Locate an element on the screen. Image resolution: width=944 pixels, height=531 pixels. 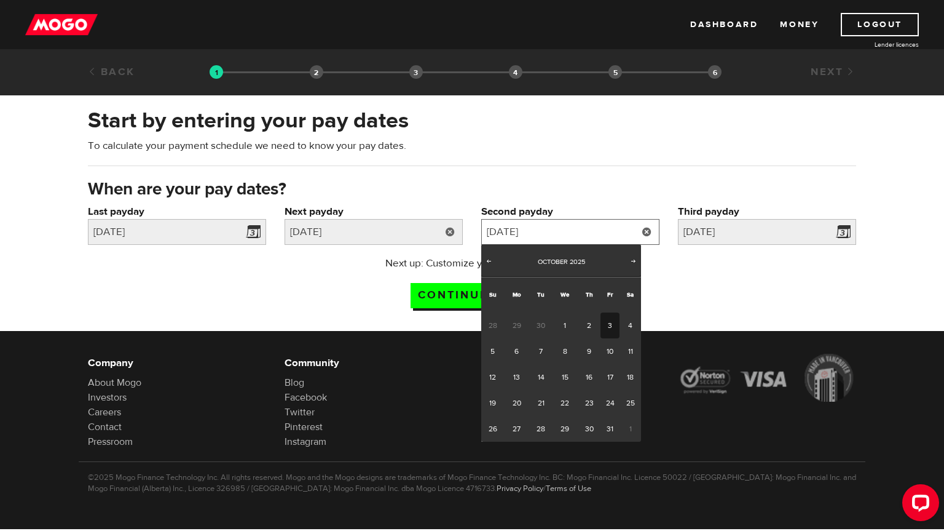
a: 8 is located at coordinates (565, 351).